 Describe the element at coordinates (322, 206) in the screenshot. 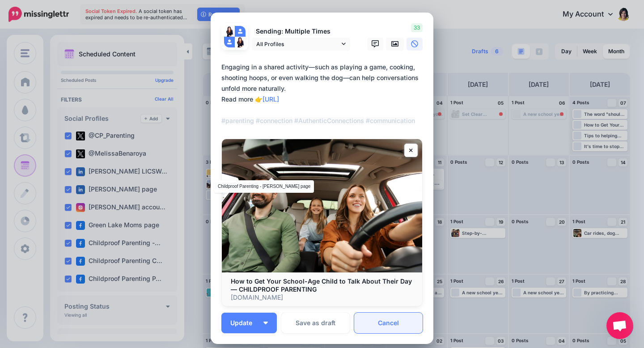

I see `img: How to Get Your School-Age Child to Talk About Their Day — CHILDPROOF PARENTING` at that location.